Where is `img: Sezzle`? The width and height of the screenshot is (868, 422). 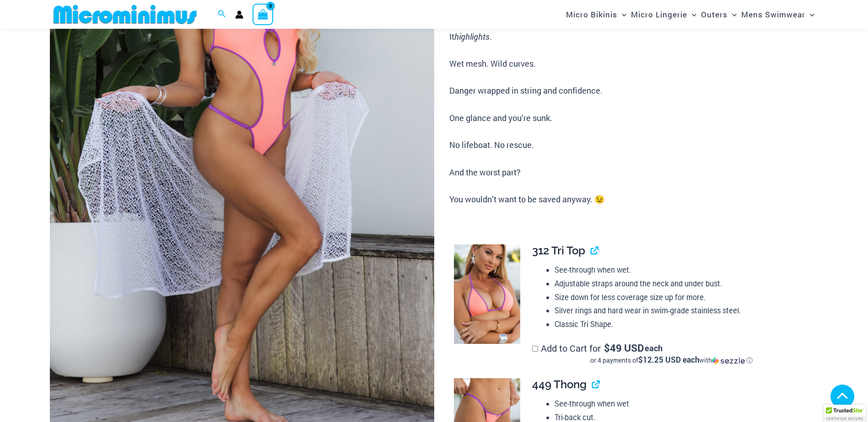 img: Sezzle is located at coordinates (728, 361).